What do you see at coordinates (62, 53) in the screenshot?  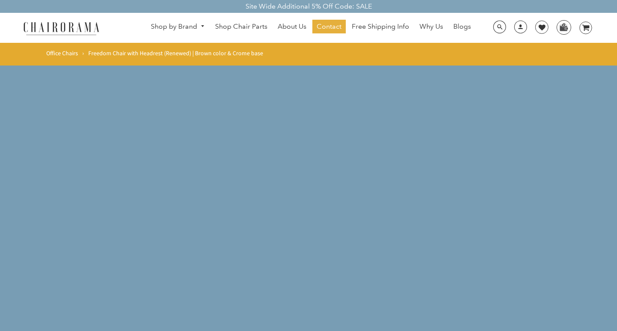 I see `a: Office Chairs` at bounding box center [62, 53].